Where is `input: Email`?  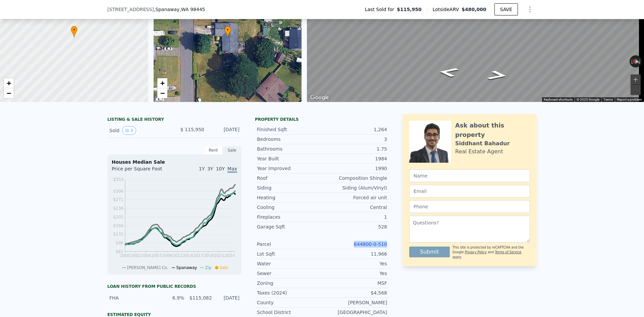 input: Email is located at coordinates (470, 191).